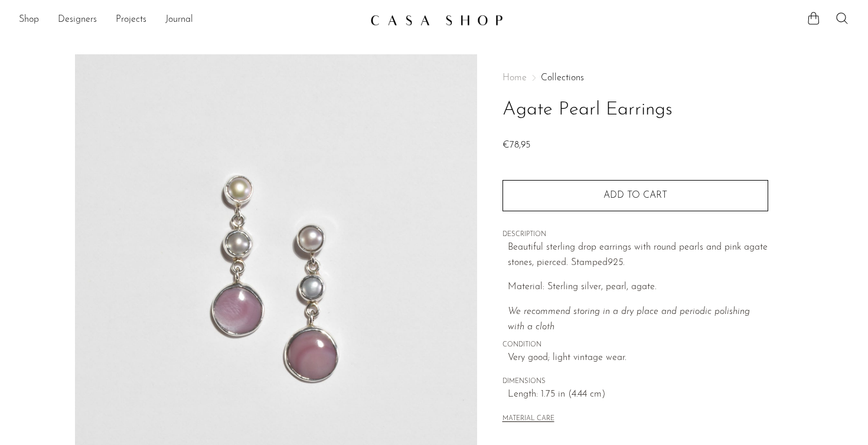 Image resolution: width=868 pixels, height=445 pixels. I want to click on nav: Desktop navigation, so click(190, 20).